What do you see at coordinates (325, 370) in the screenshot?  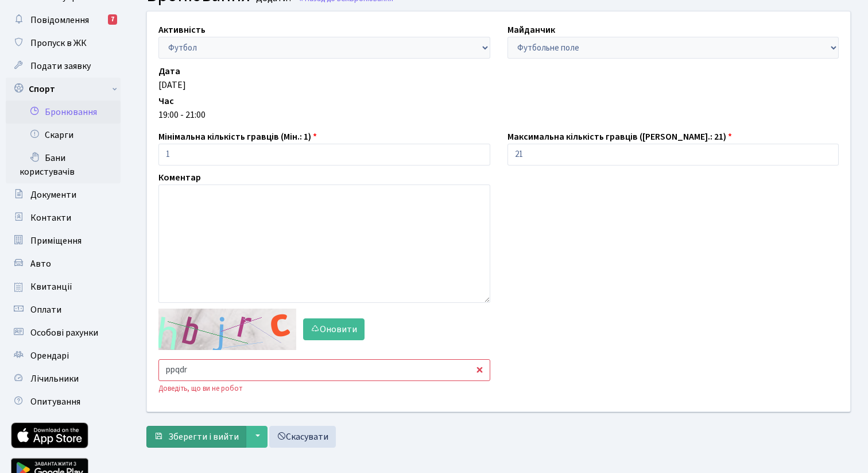 I see `input: Введіть текст із зображення` at bounding box center [325, 370].